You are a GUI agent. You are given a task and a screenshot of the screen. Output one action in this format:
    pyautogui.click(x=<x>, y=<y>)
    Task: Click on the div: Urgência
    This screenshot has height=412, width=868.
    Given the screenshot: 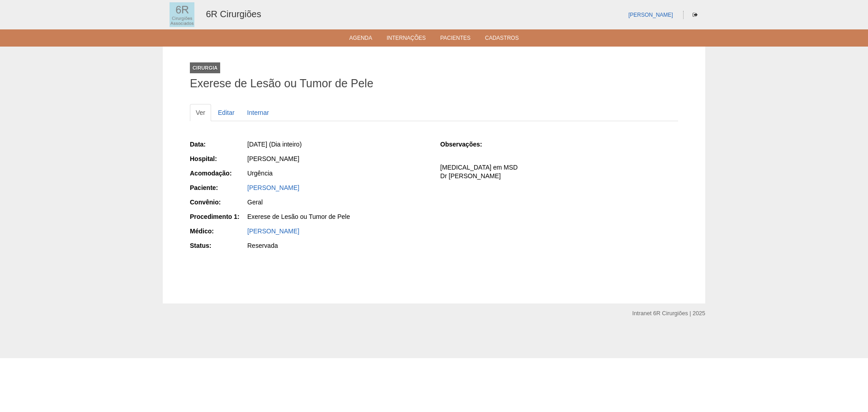 What is the action you would take?
    pyautogui.click(x=337, y=173)
    